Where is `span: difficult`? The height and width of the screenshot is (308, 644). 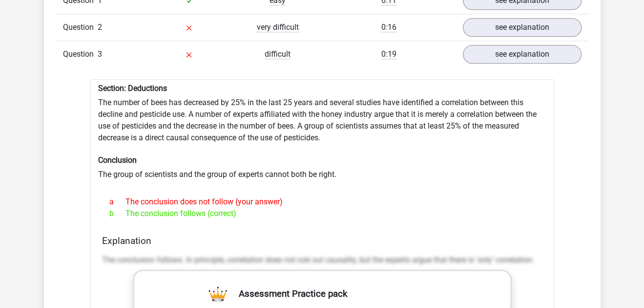 span: difficult is located at coordinates (278, 54).